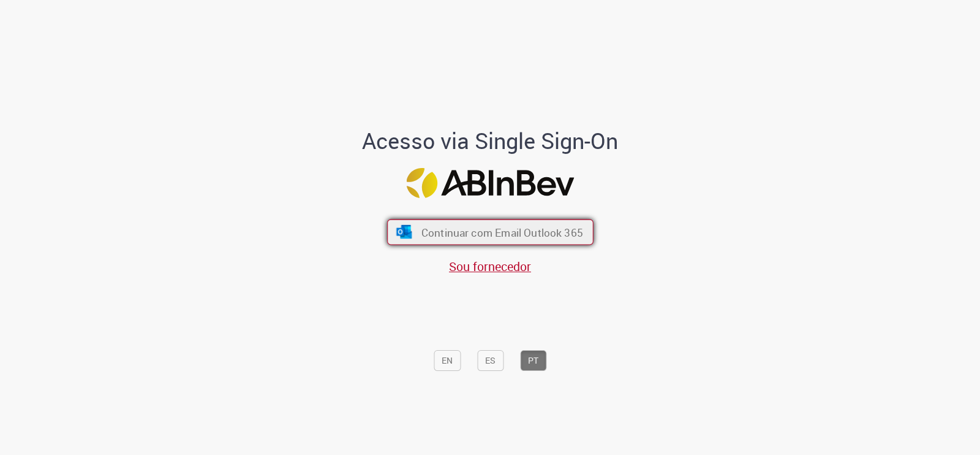 Image resolution: width=980 pixels, height=455 pixels. I want to click on button: ES, so click(490, 361).